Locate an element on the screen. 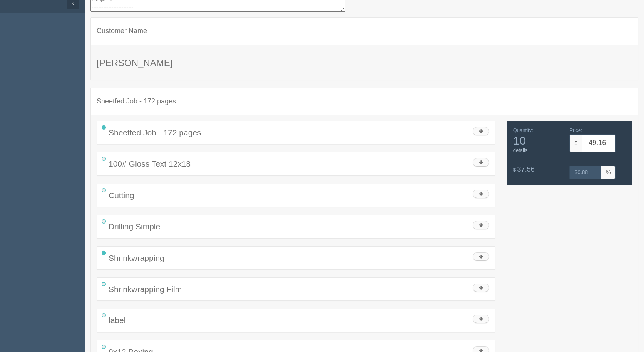  span: Sheetfed Job - 172 pages is located at coordinates (155, 132).